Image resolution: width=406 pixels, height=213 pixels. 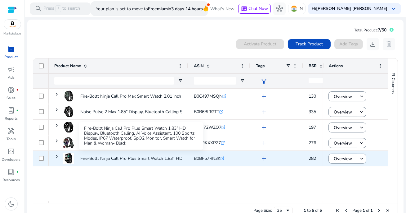 I want to click on span: Actions, so click(x=336, y=66).